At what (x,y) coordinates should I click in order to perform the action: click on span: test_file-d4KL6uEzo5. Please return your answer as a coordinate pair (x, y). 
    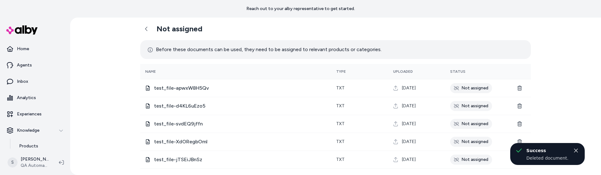
    Looking at the image, I should click on (240, 106).